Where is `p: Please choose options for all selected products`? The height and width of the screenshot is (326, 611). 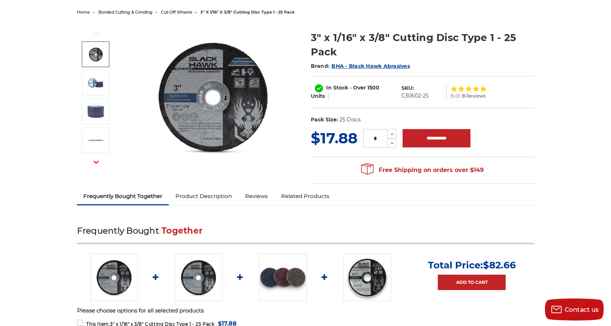
p: Please choose options for all selected products is located at coordinates (305, 311).